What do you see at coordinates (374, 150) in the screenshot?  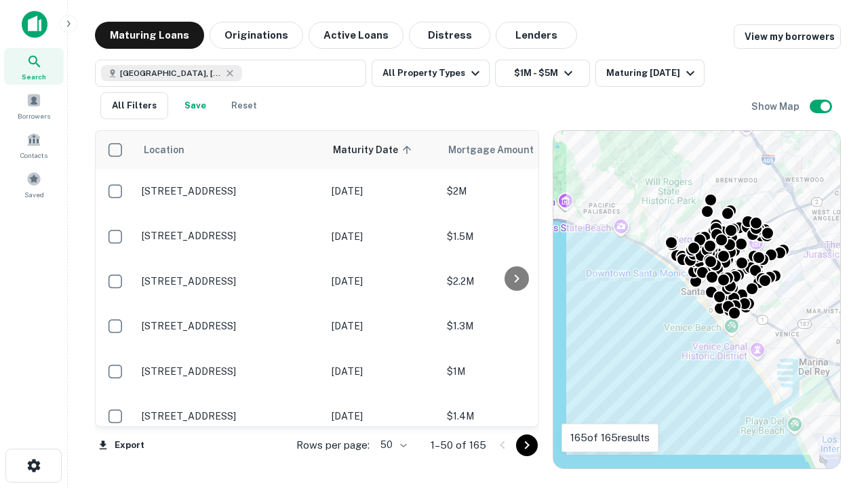 I see `span: Maturity Date` at bounding box center [374, 150].